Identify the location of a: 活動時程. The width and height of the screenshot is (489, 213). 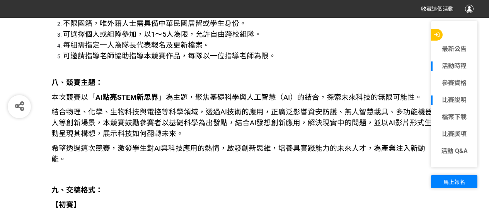
(454, 66).